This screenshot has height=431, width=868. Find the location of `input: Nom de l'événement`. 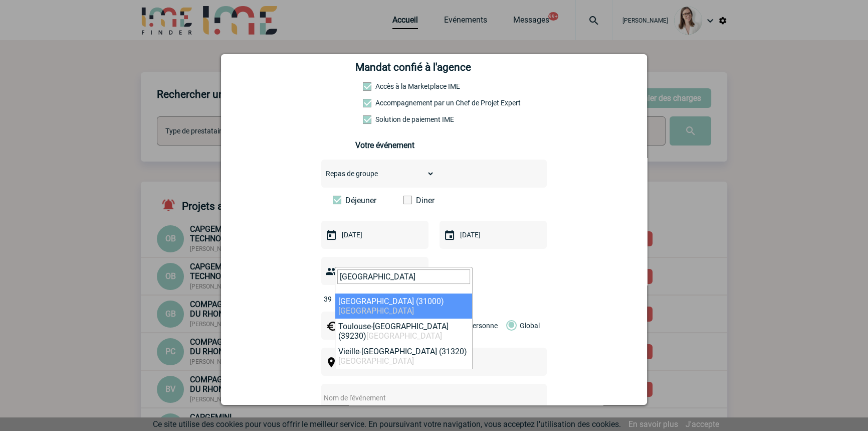

input: Nom de l'événement is located at coordinates (420, 398).